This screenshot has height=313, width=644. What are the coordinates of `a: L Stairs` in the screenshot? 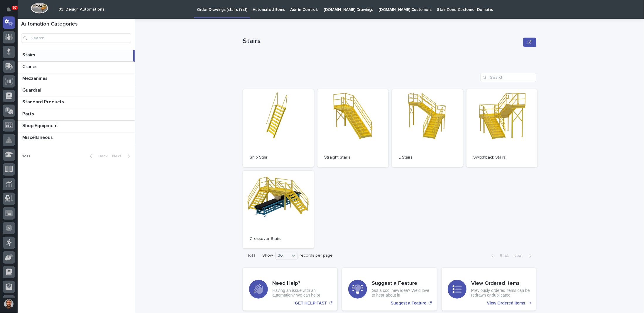 It's located at (428, 128).